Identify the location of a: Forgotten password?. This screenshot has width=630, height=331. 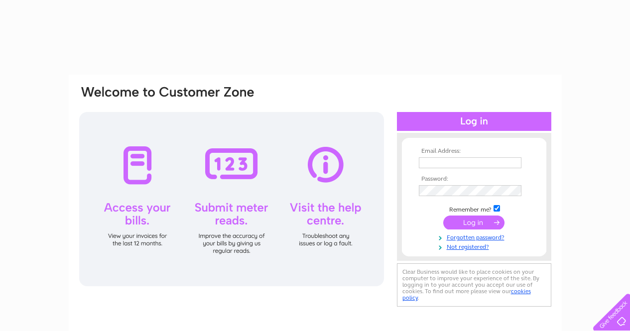
(475, 236).